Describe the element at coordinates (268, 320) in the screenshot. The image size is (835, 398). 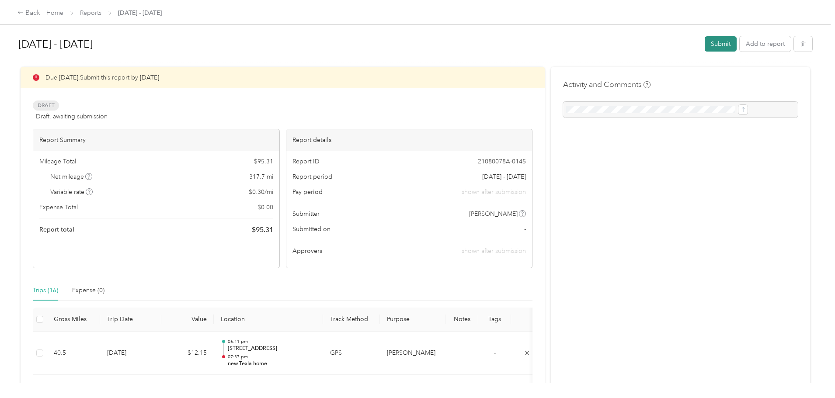
I see `th: Location` at that location.